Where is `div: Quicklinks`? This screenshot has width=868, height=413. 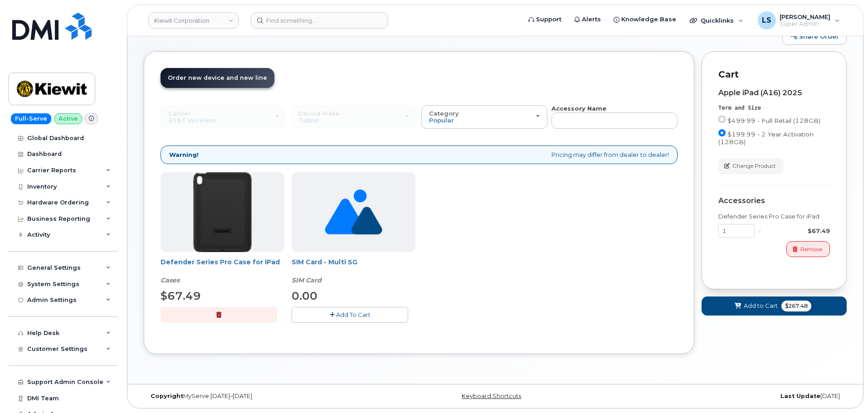 div: Quicklinks is located at coordinates (717, 20).